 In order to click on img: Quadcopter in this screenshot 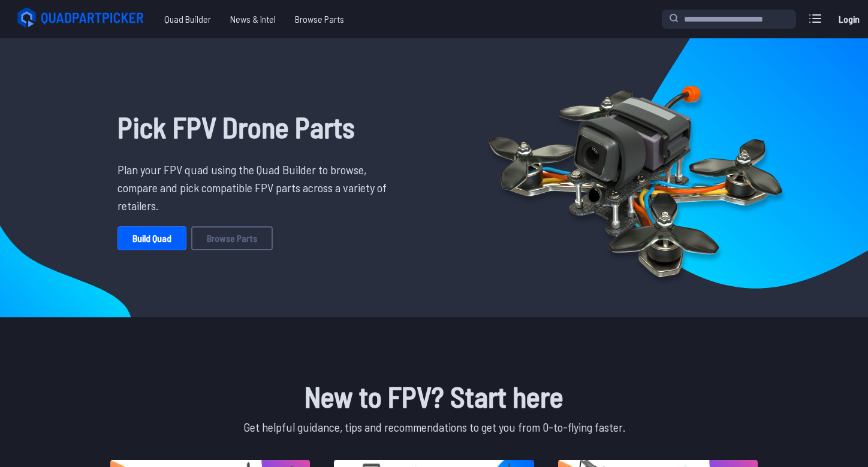, I will do `click(636, 178)`.